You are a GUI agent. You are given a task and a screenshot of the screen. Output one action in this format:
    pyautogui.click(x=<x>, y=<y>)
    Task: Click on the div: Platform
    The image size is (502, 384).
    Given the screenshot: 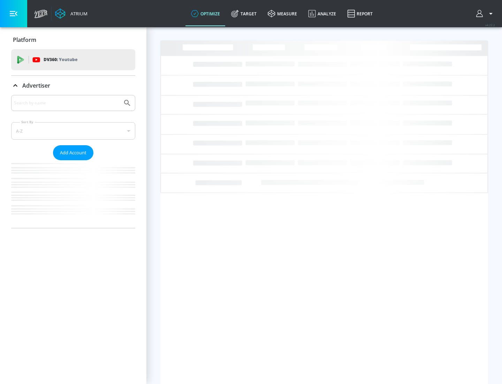 What is the action you would take?
    pyautogui.click(x=73, y=40)
    